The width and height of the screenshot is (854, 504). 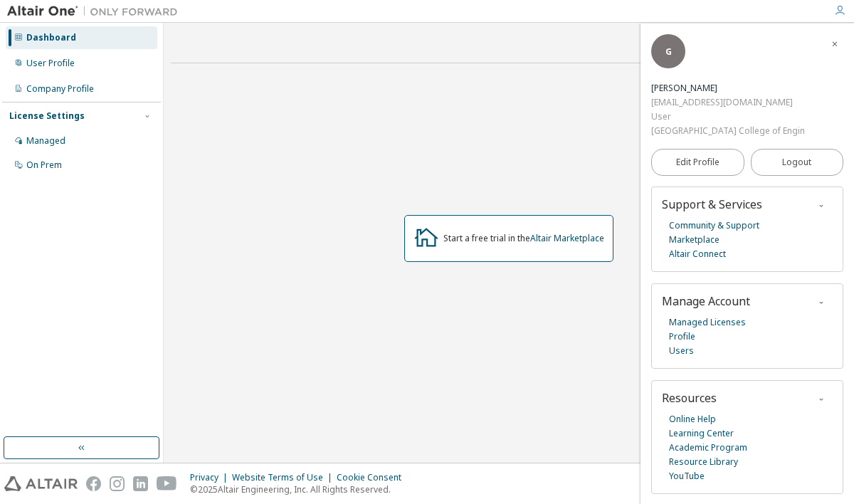 I want to click on img: altair_logo.svg, so click(x=40, y=483).